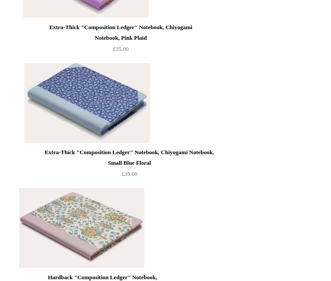 The height and width of the screenshot is (281, 331). Describe the element at coordinates (121, 36) in the screenshot. I see `a: Extra-Thick "Composition Ledger" Notebook, Chiyogami Notebook, Pink Plaid £35.00` at that location.